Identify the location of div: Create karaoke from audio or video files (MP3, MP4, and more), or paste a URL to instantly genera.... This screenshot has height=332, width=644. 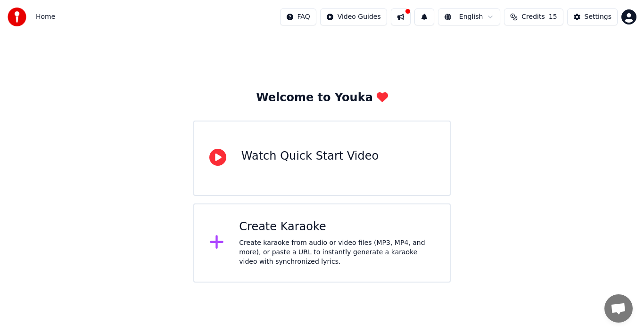
(337, 252).